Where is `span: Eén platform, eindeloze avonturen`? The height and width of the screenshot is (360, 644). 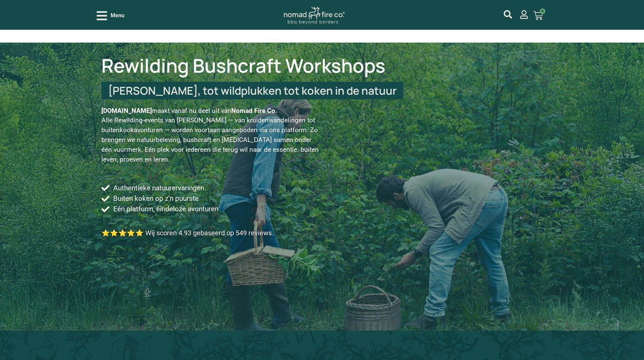 span: Eén platform, eindeloze avonturen is located at coordinates (165, 209).